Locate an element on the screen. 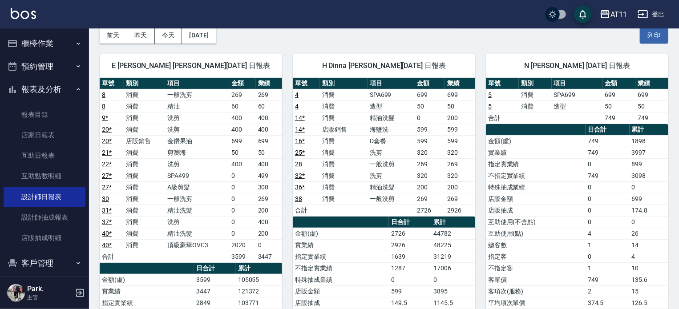 Image resolution: width=679 pixels, height=309 pixels. td: 10 is located at coordinates (649, 268).